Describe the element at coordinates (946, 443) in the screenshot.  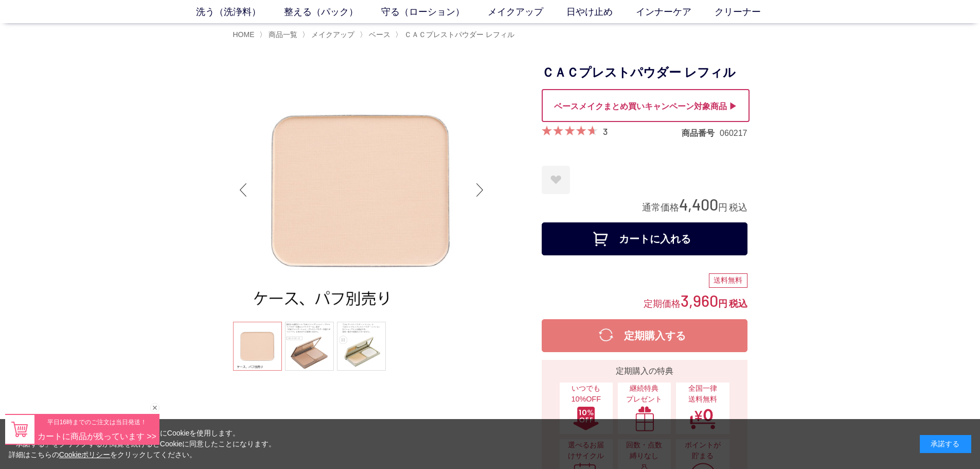
I see `div: 承諾する` at that location.